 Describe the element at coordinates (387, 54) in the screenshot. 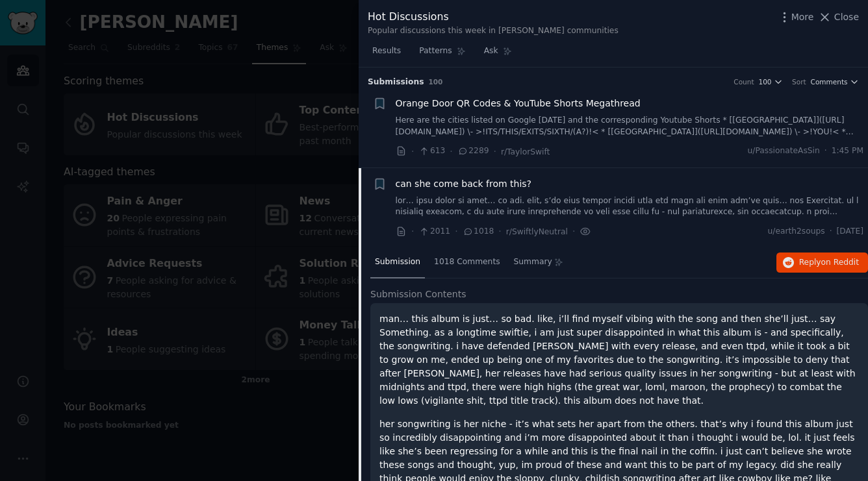

I see `a: Results` at that location.